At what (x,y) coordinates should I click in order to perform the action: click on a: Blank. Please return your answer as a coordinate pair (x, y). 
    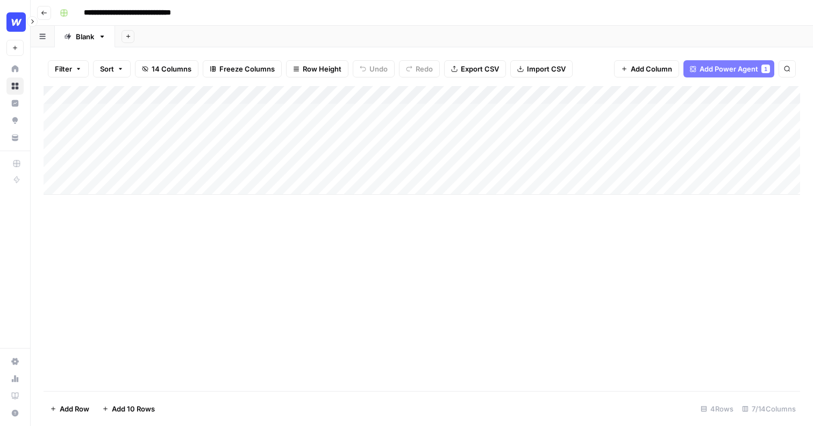
    Looking at the image, I should click on (85, 37).